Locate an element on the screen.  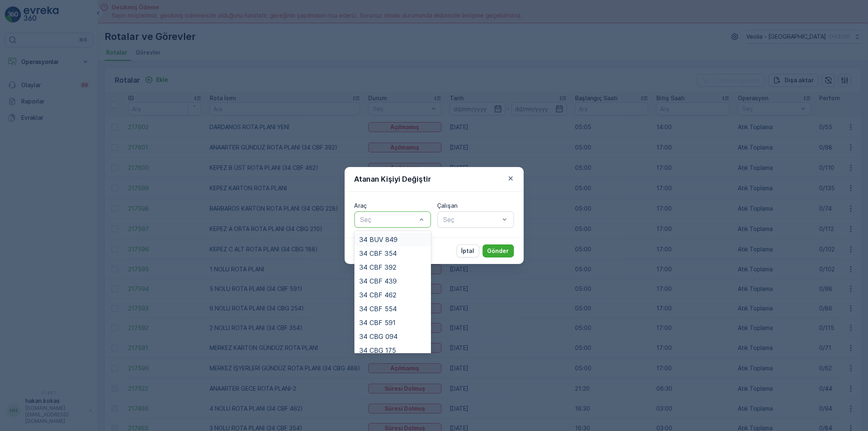
p: Atanan Kişiyi Değiştir is located at coordinates (393, 179).